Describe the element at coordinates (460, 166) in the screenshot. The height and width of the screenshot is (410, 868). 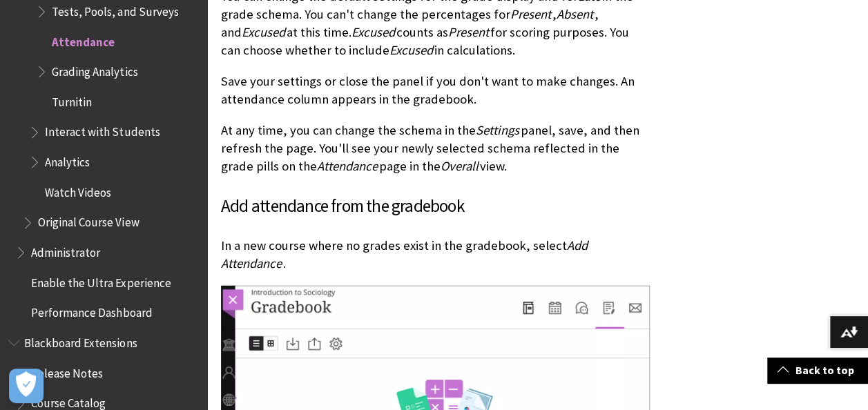
I see `span: Overall` at that location.